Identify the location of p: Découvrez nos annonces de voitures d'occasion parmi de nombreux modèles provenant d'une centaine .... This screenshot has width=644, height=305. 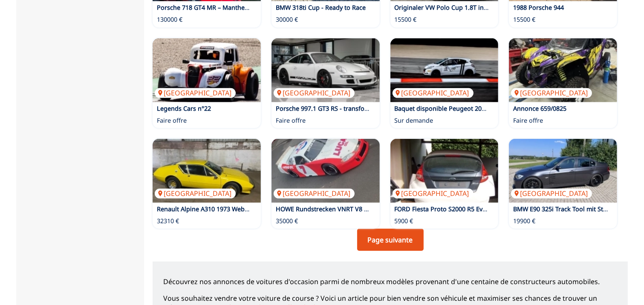
(390, 281).